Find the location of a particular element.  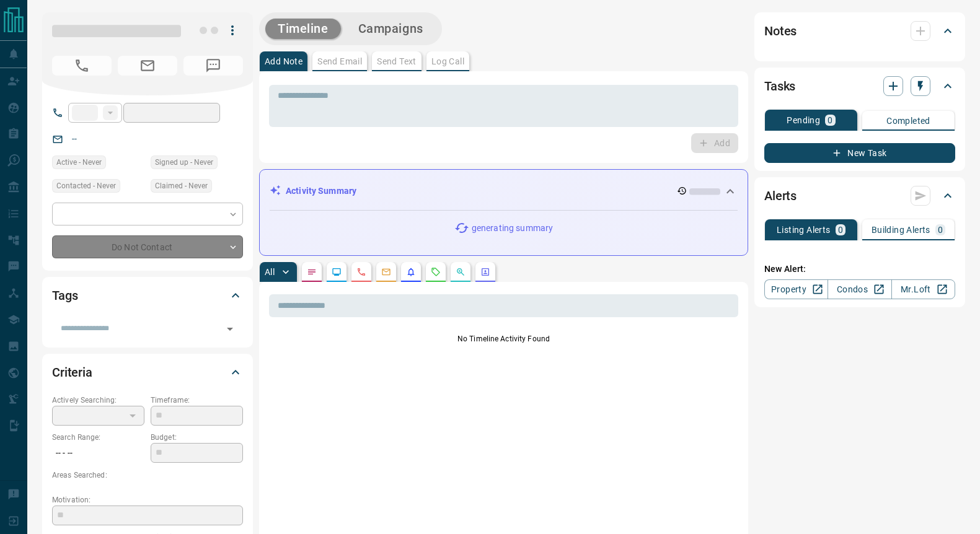

span: Claimed - Never is located at coordinates (181, 186).